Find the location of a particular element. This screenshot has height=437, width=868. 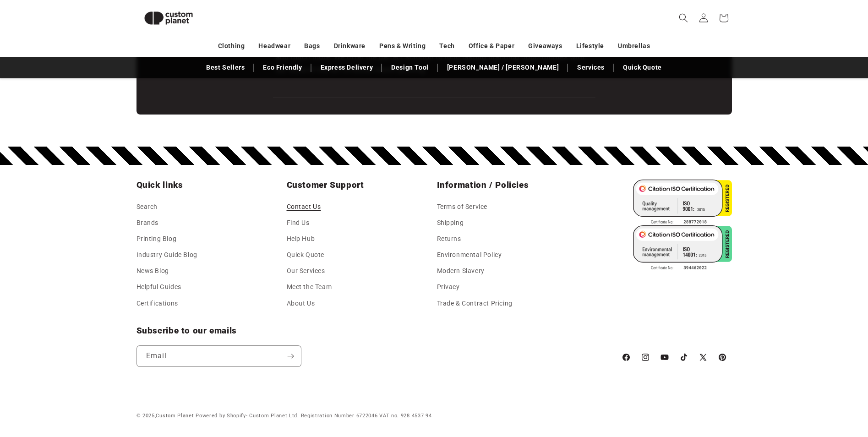

h2: Customer Support is located at coordinates (359, 185).